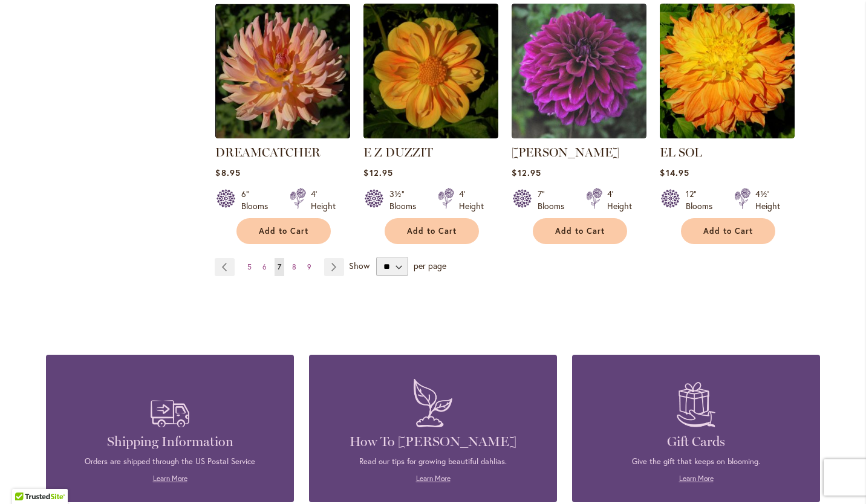 The width and height of the screenshot is (866, 504). I want to click on img: E Z DUZZIT, so click(431, 71).